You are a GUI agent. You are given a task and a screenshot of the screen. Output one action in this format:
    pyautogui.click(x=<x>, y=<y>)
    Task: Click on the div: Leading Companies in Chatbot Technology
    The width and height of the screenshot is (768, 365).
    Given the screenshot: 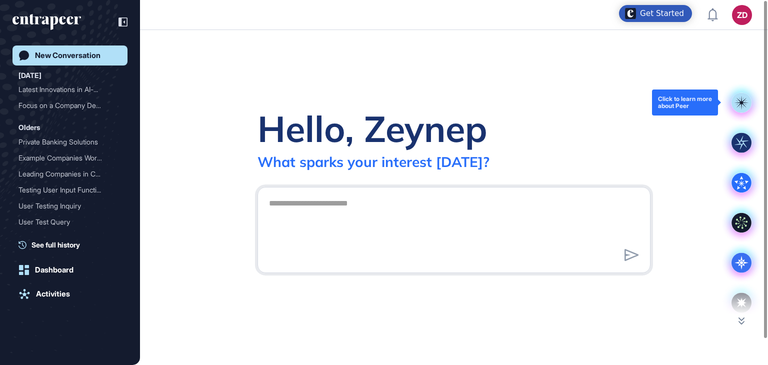 What is the action you would take?
    pyautogui.click(x=70, y=174)
    